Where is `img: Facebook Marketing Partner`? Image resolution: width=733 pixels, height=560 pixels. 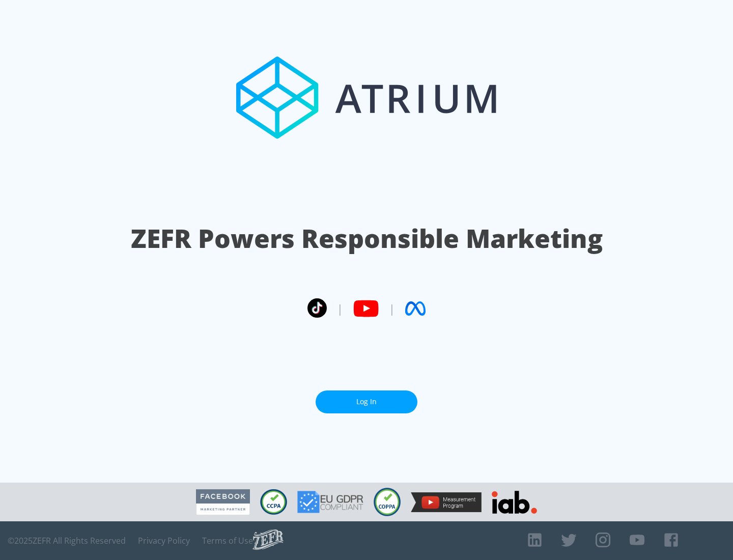 img: Facebook Marketing Partner is located at coordinates (223, 502).